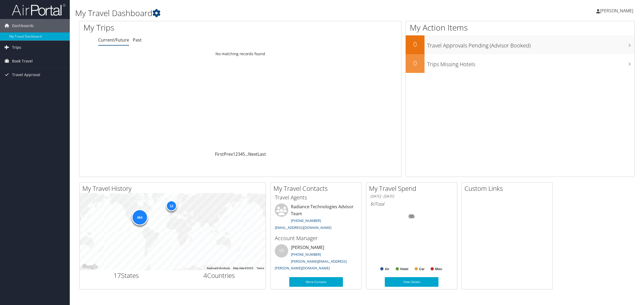 The width and height of the screenshot is (644, 305). I want to click on h6: Total, so click(411, 204).